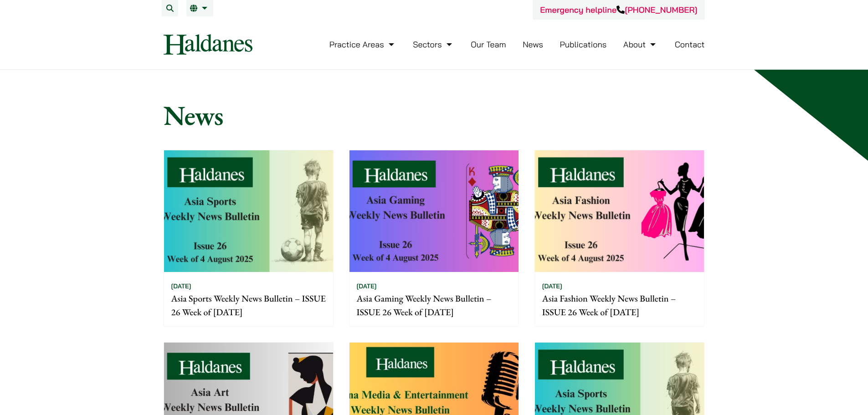 The width and height of the screenshot is (868, 415). What do you see at coordinates (199, 9) in the screenshot?
I see `a: EN` at bounding box center [199, 9].